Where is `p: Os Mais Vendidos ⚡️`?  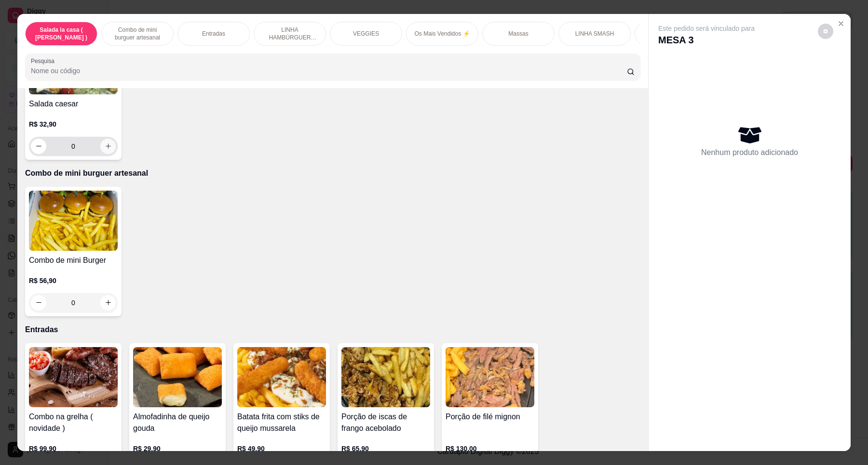
p: Os Mais Vendidos ⚡️ is located at coordinates (441, 34).